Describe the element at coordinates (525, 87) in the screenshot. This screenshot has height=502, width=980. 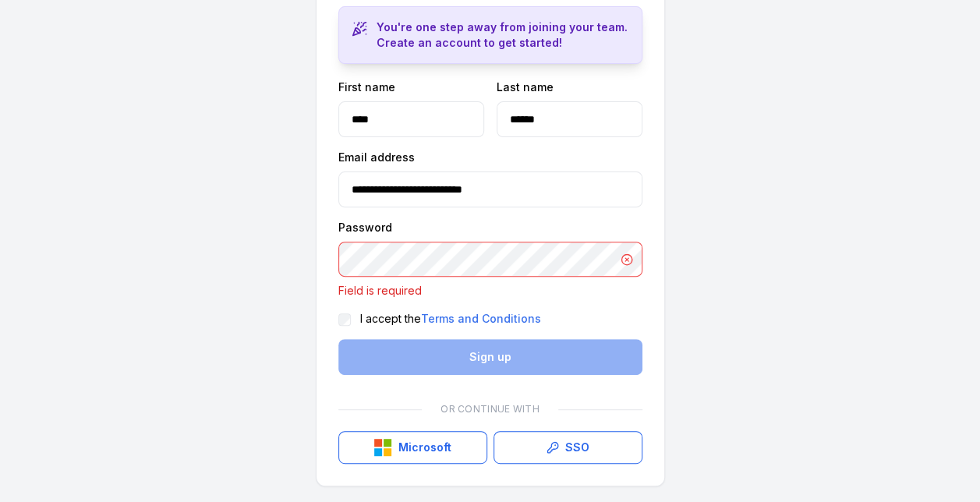
I see `label: Last name` at that location.